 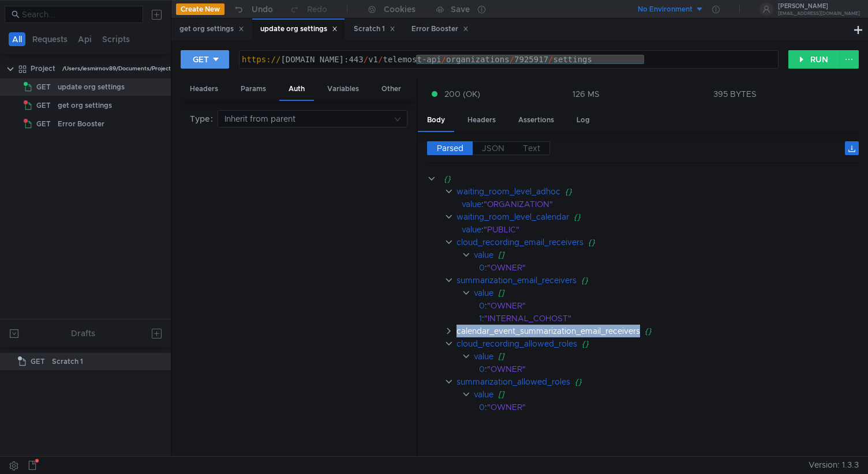 What do you see at coordinates (343, 89) in the screenshot?
I see `div: Variables` at bounding box center [343, 89].